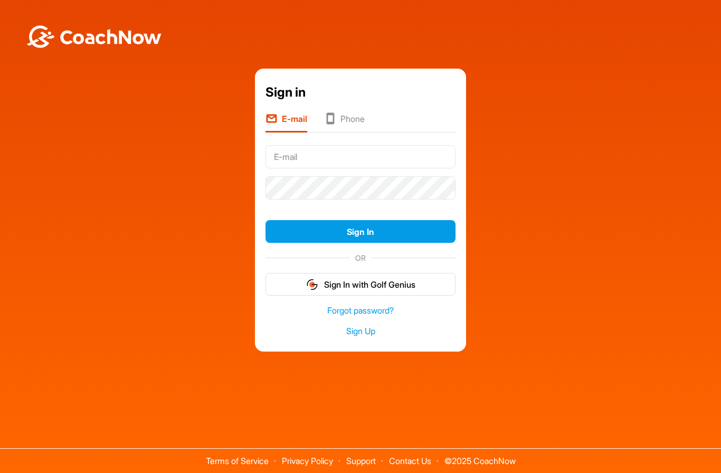 Image resolution: width=721 pixels, height=473 pixels. What do you see at coordinates (286, 122) in the screenshot?
I see `li: E-mail` at bounding box center [286, 122].